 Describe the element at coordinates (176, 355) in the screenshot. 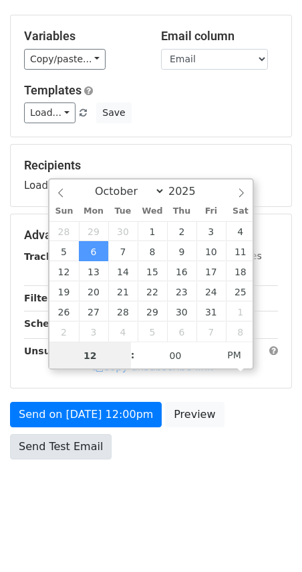

I see `input: Minute` at that location.